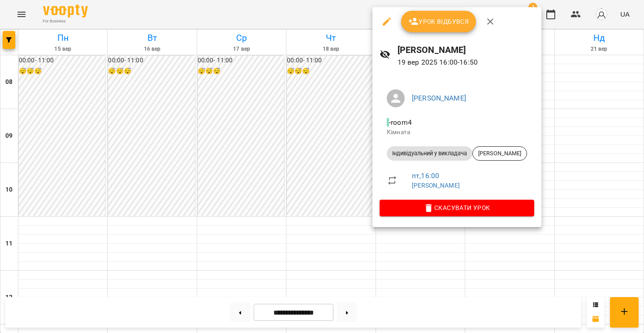  Describe the element at coordinates (429, 153) in the screenshot. I see `span: Індивідуальний у викладача` at that location.